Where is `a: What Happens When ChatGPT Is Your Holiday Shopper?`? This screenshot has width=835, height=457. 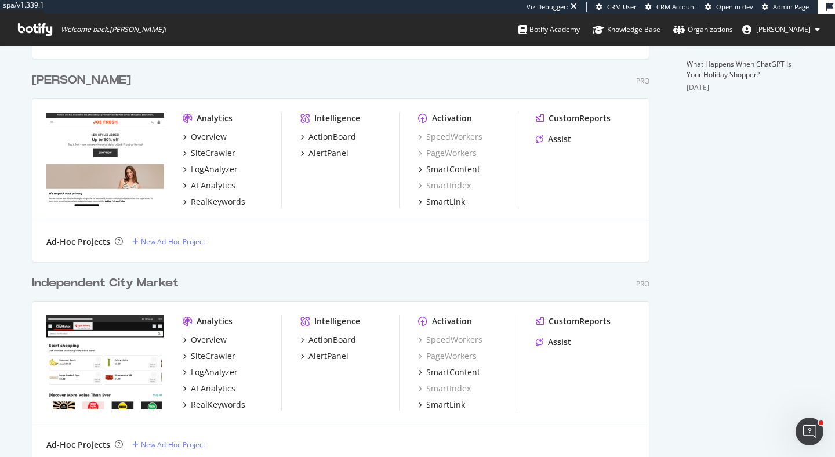 a: What Happens When ChatGPT Is Your Holiday Shopper? is located at coordinates (739, 69).